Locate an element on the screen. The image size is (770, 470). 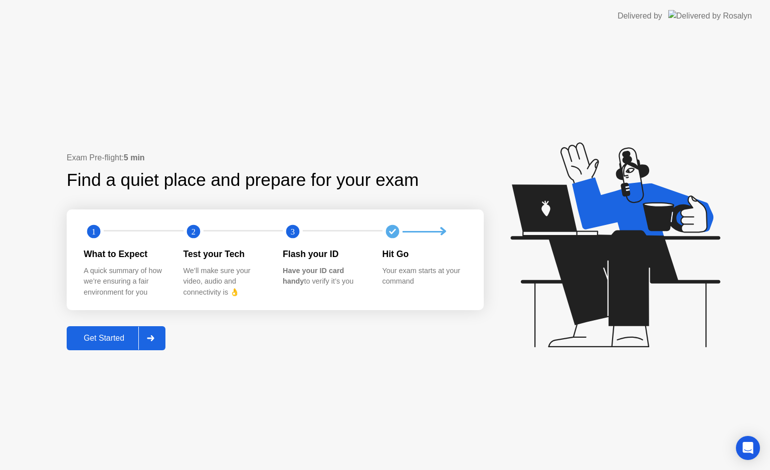
button: Get Started is located at coordinates (116, 338).